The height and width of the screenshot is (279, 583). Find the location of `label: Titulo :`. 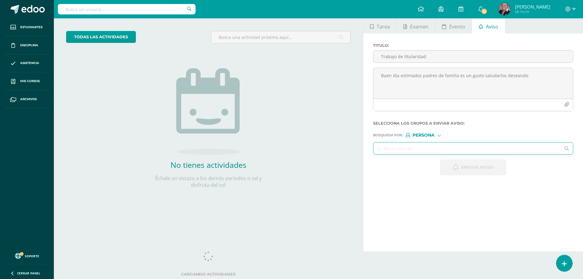

label: Titulo : is located at coordinates (473, 45).